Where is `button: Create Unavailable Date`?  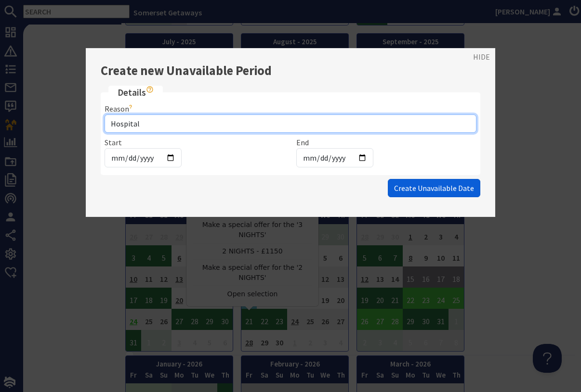
button: Create Unavailable Date is located at coordinates (434, 188).